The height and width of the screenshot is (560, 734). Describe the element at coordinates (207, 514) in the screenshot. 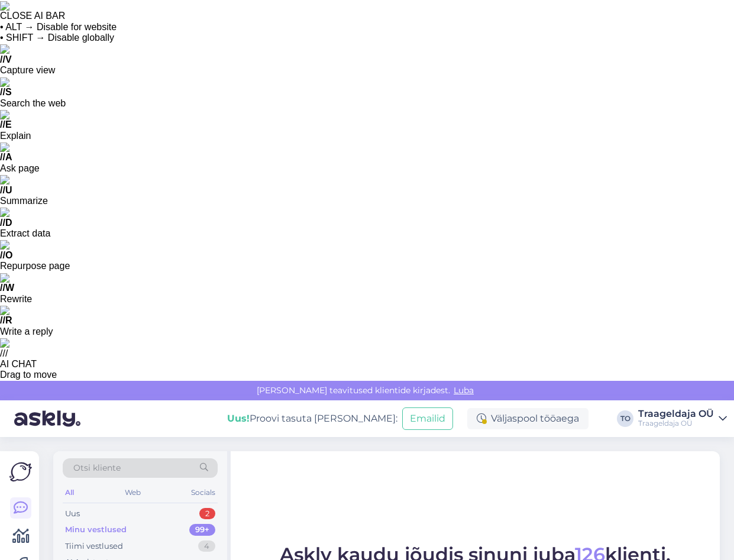

I see `div: 2` at that location.